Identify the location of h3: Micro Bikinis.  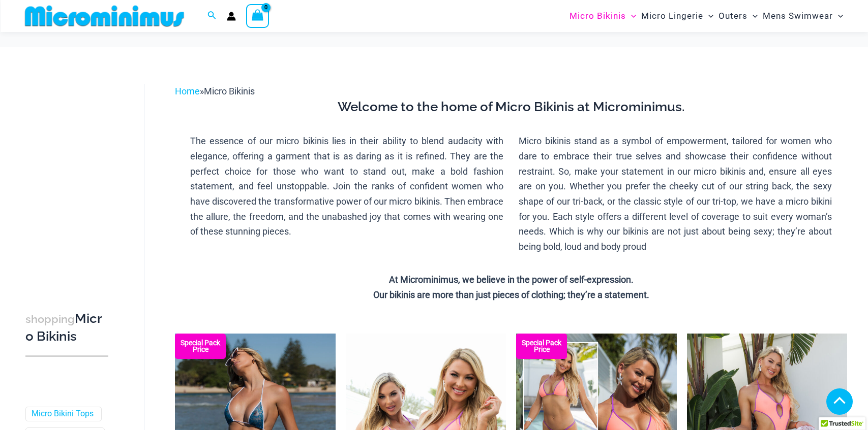
(67, 327).